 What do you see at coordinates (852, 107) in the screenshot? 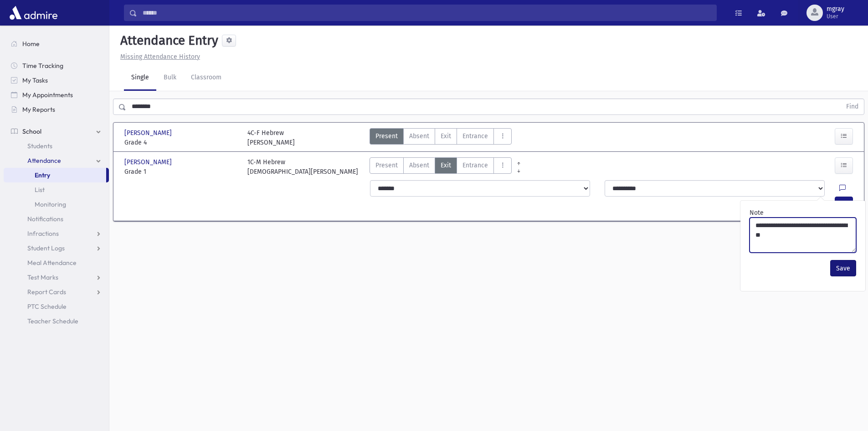
I see `button: Find` at bounding box center [852, 107].